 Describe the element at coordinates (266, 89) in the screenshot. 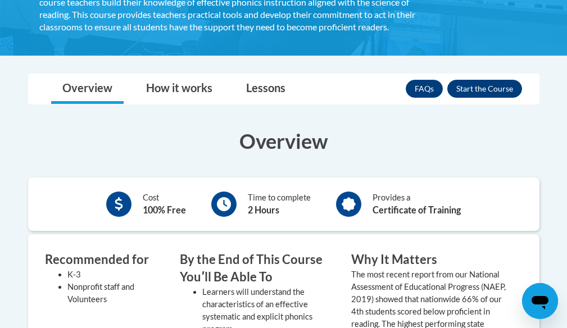

I see `a: Lessons` at that location.